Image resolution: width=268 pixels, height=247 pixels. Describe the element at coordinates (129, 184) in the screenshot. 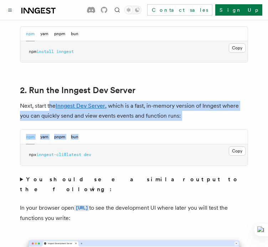

I see `strong: You should see a similar output to the following:` at that location.